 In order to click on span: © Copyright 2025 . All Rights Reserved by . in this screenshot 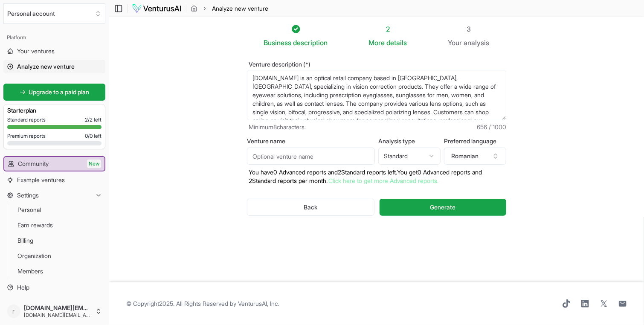, I will do `click(202, 304)`.